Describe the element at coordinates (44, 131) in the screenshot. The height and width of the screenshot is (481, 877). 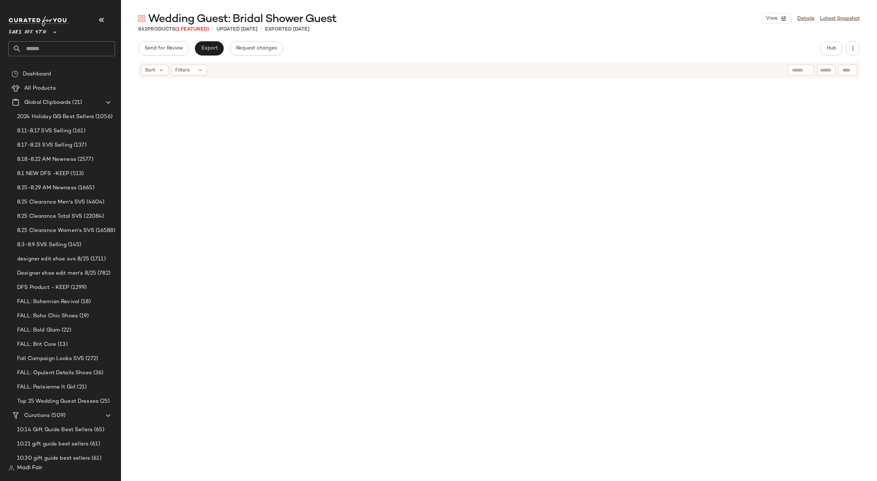
I see `span: 8.11-8.17 SVS Selling` at that location.